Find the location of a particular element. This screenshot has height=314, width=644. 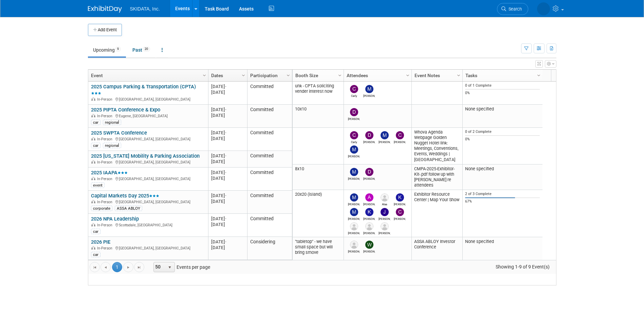

a: Upcoming9 is located at coordinates (107, 50).